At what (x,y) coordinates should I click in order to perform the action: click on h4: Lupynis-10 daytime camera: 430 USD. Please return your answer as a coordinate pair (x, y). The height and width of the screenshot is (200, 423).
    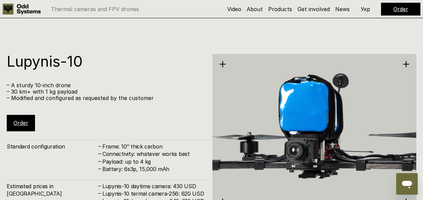
    Looking at the image, I should click on (153, 186).